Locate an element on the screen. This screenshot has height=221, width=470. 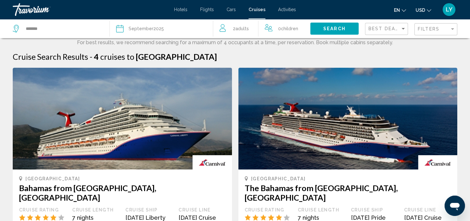
a: Cars is located at coordinates (231, 10).